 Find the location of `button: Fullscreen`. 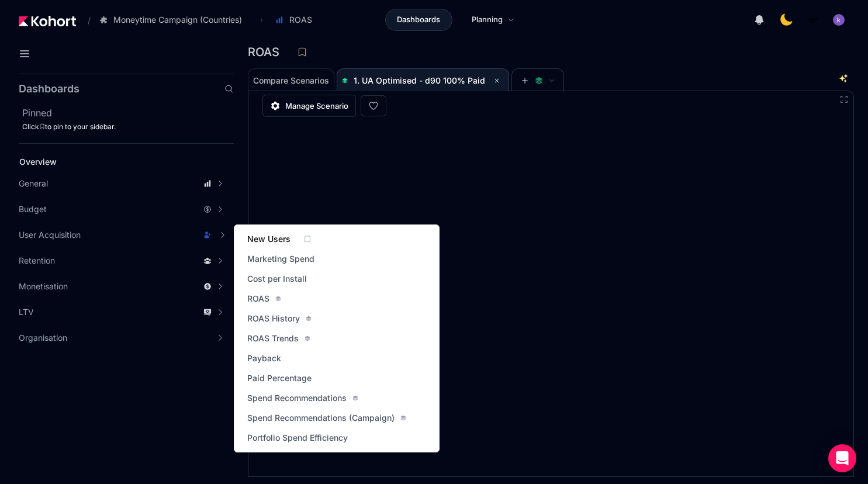

button: Fullscreen is located at coordinates (844, 99).